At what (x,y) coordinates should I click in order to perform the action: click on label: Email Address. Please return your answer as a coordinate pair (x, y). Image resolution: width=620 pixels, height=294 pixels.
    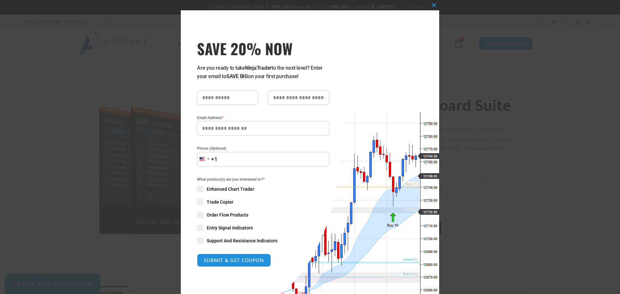
    Looking at the image, I should click on (263, 118).